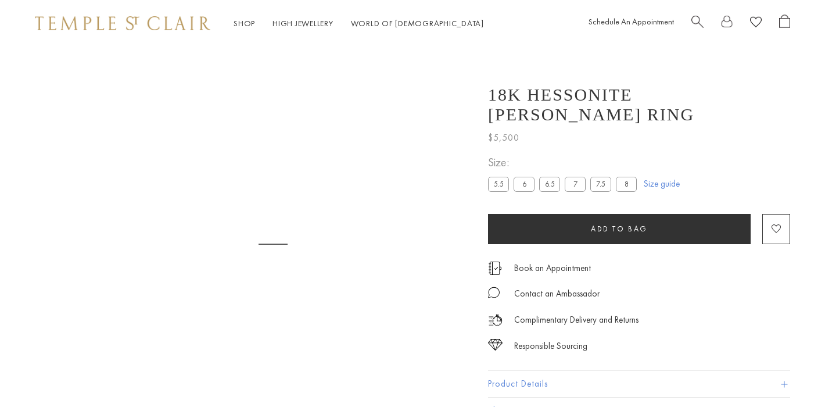 The height and width of the screenshot is (407, 825). What do you see at coordinates (626, 184) in the screenshot?
I see `label: 8` at bounding box center [626, 184].